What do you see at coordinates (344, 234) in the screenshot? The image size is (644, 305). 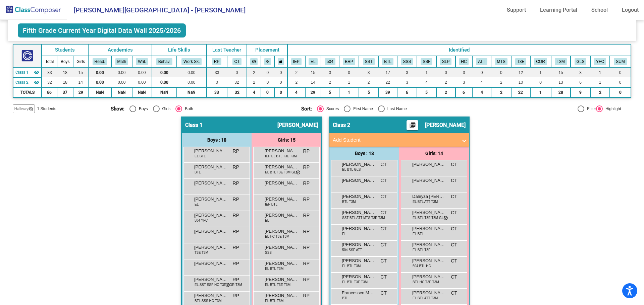 I see `span: EL` at bounding box center [344, 234].